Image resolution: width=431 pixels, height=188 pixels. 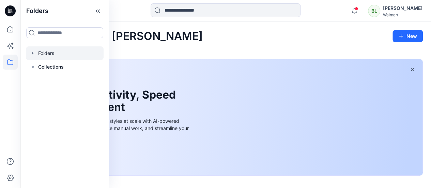 What do you see at coordinates (407, 36) in the screenshot?
I see `button: New` at bounding box center [407, 36].